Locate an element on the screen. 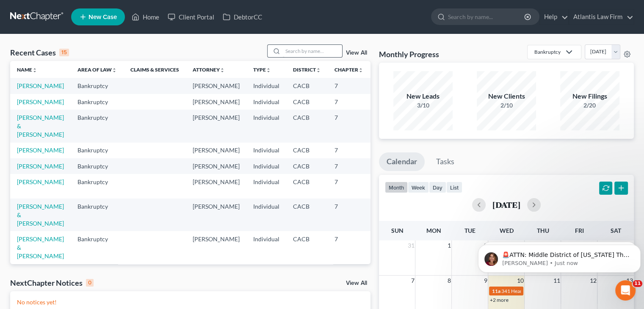 This screenshot has height=309, width=644. a: Atlantis Law Firm is located at coordinates (601, 17).